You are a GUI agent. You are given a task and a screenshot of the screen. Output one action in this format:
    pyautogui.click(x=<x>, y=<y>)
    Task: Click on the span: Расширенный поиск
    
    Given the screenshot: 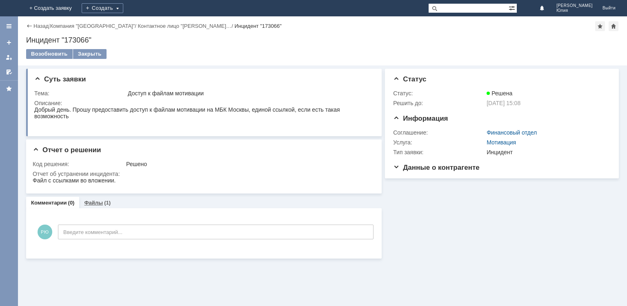 What is the action you would take?
    pyautogui.click(x=513, y=7)
    